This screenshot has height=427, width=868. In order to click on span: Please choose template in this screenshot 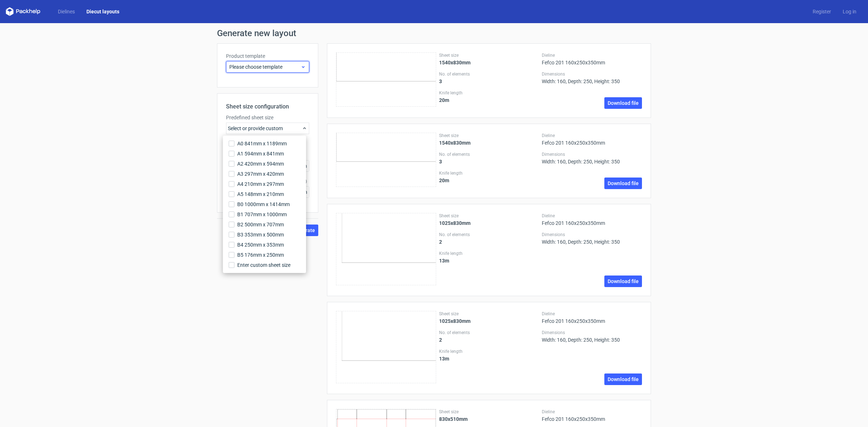, I will do `click(265, 67)`.